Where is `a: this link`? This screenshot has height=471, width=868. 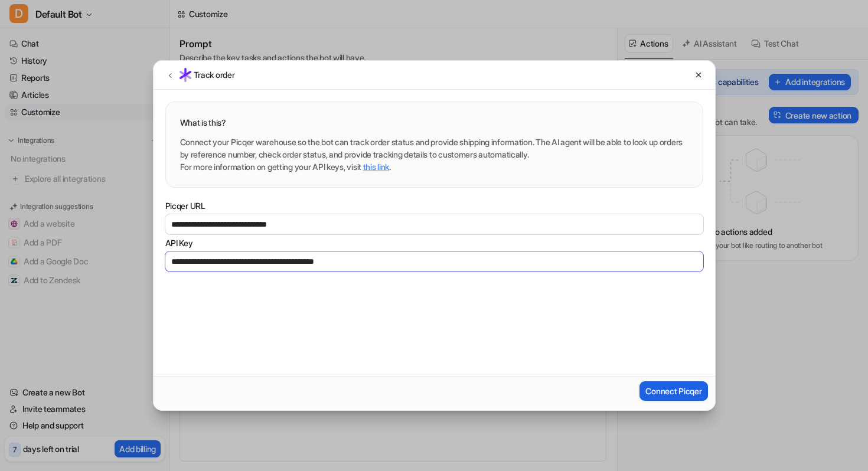 a: this link is located at coordinates (376, 166).